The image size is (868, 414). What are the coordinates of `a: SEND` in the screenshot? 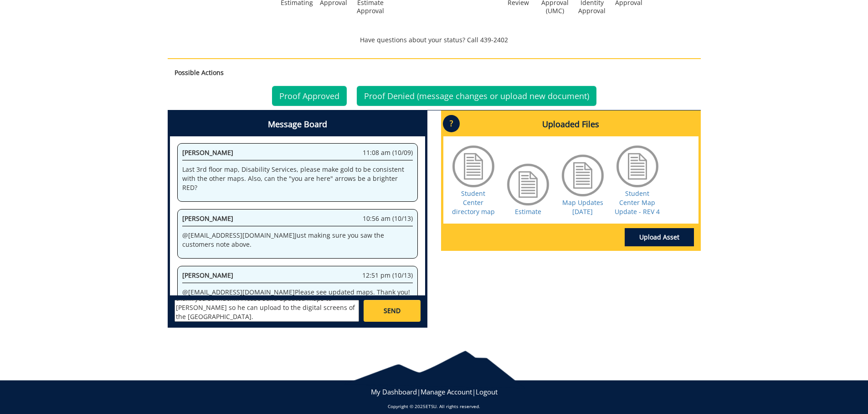 It's located at (391, 311).